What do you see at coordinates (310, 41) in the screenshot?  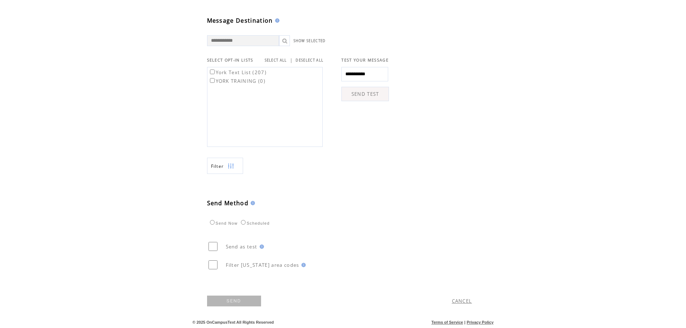 I see `a: SHOW SELECTED` at bounding box center [310, 41].